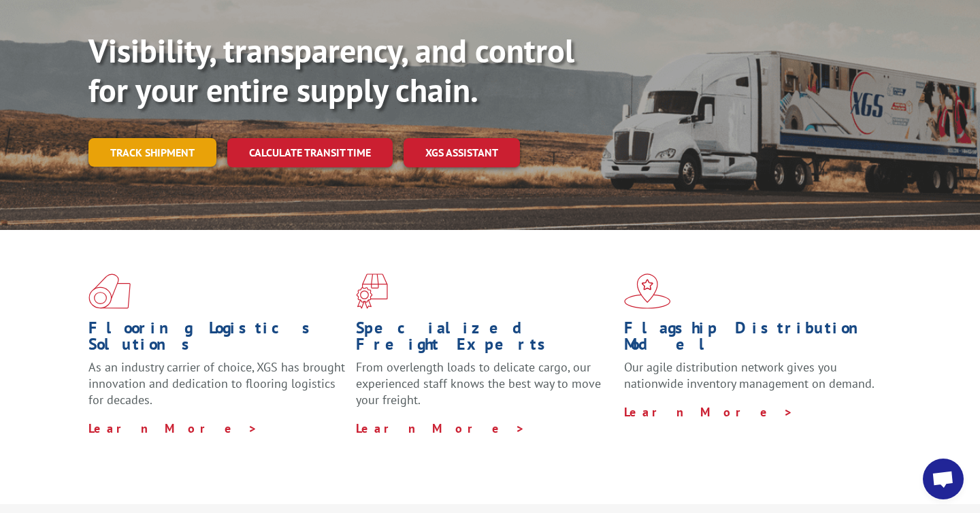  I want to click on div: Open chat, so click(943, 479).